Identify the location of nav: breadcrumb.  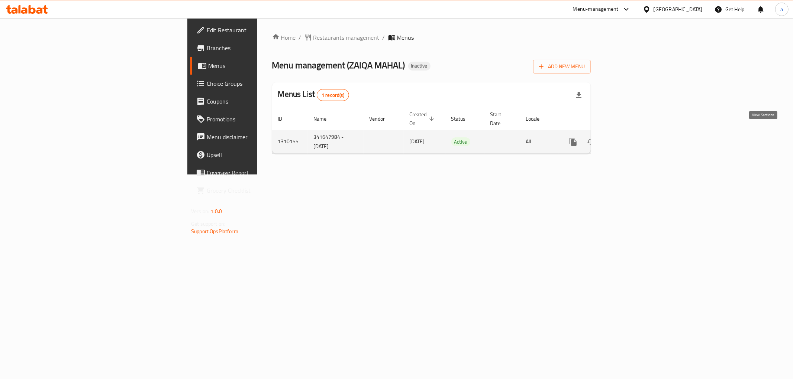
(431, 38).